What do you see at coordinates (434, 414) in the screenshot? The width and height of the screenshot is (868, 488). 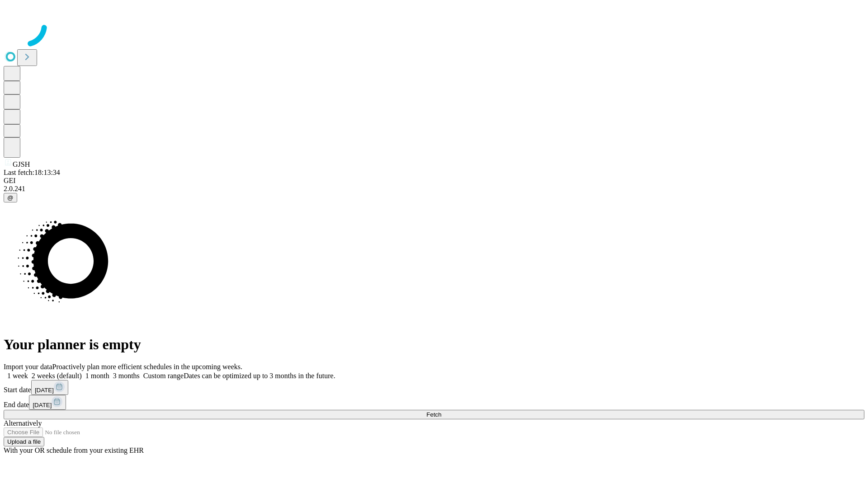 I see `button: Fetch` at bounding box center [434, 414].